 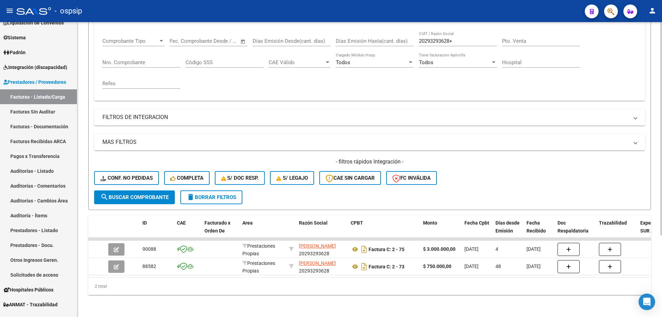 What do you see at coordinates (477, 231) in the screenshot?
I see `datatable-header-cell: Fecha Cpbt` at bounding box center [477, 231].